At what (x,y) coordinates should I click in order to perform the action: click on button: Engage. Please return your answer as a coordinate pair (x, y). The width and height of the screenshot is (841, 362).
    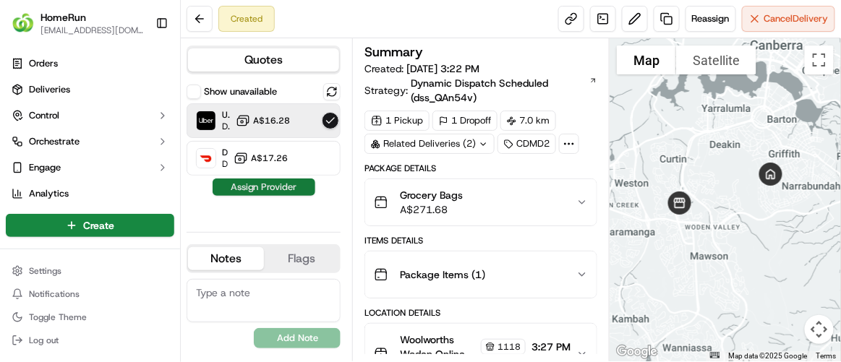
    Looking at the image, I should click on (90, 168).